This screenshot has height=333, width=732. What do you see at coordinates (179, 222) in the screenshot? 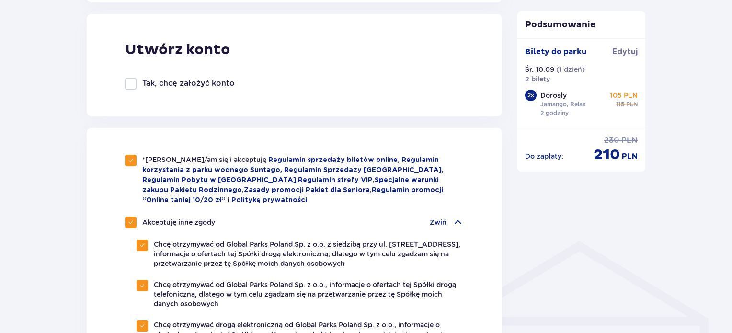
I see `p: Akceptuję inne zgody` at bounding box center [179, 222].